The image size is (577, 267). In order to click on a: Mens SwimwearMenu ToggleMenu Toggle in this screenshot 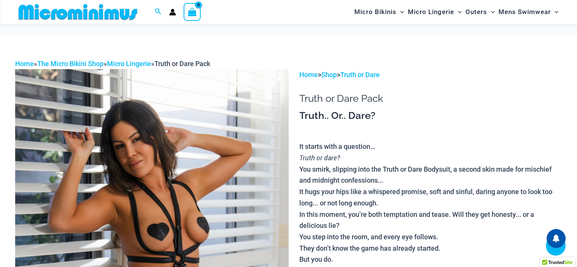, I will do `click(528, 12)`.